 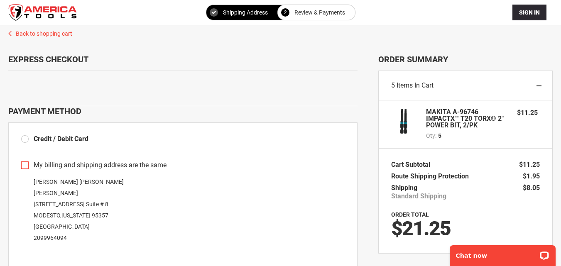 I want to click on img: America Tools, so click(x=42, y=12).